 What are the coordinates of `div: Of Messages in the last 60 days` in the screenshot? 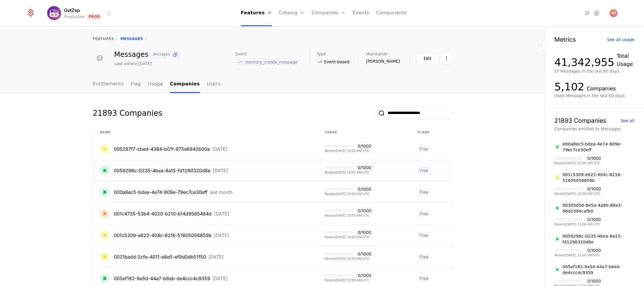 It's located at (594, 71).